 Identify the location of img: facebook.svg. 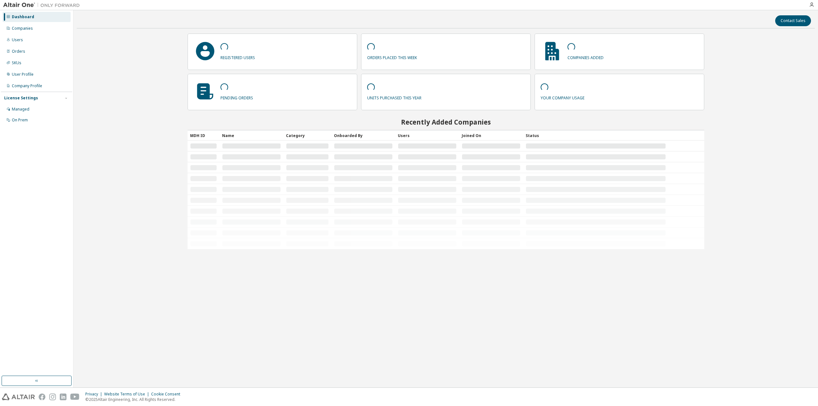
(42, 397).